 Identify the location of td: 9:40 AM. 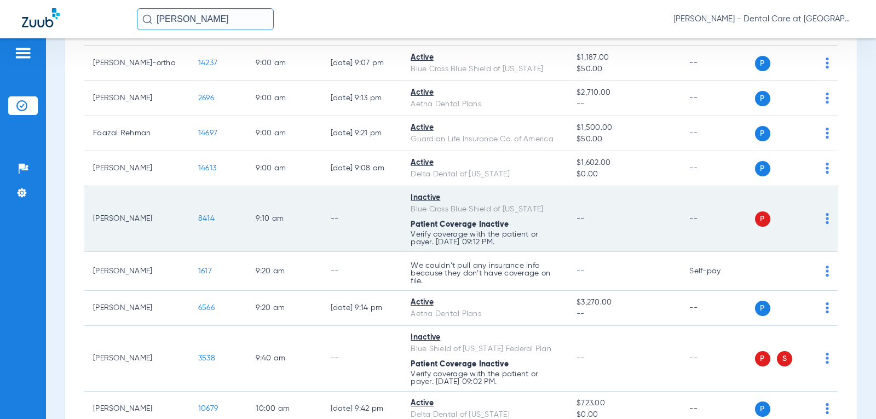
(284, 359).